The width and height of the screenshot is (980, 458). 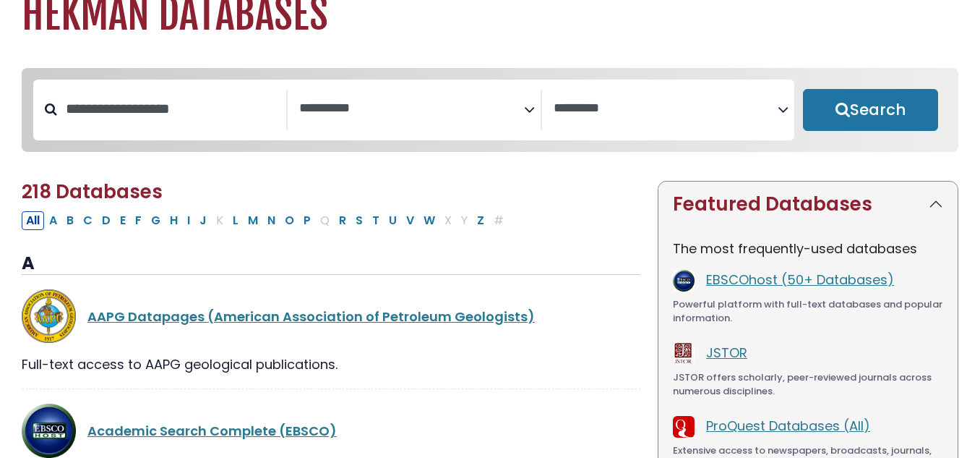 What do you see at coordinates (236, 220) in the screenshot?
I see `button: Filter Results L` at bounding box center [236, 220].